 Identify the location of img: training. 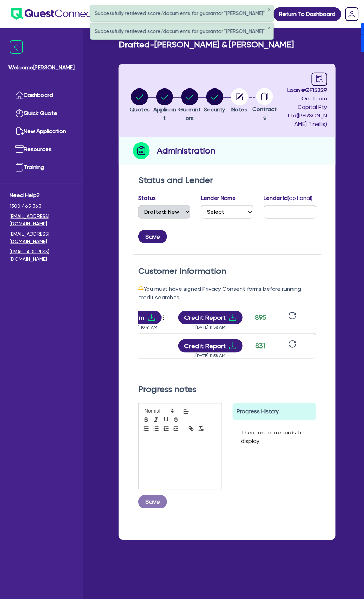
(19, 167).